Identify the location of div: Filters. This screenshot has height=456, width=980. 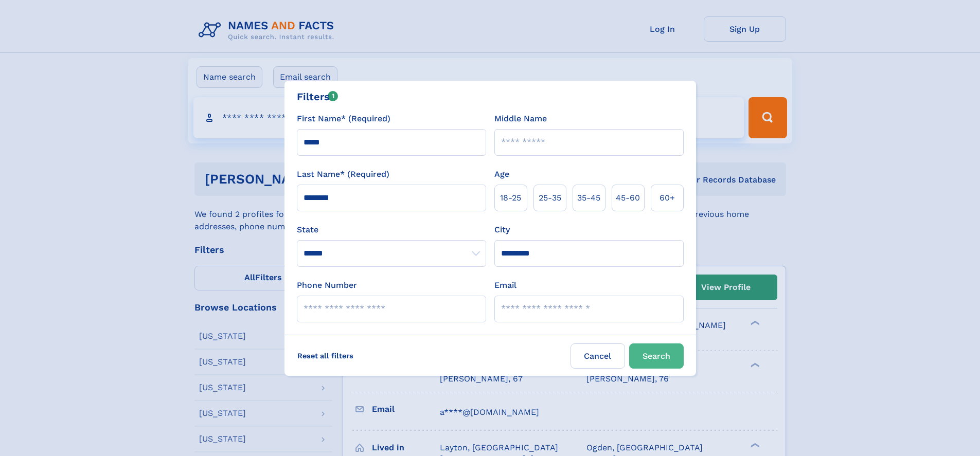
(318, 96).